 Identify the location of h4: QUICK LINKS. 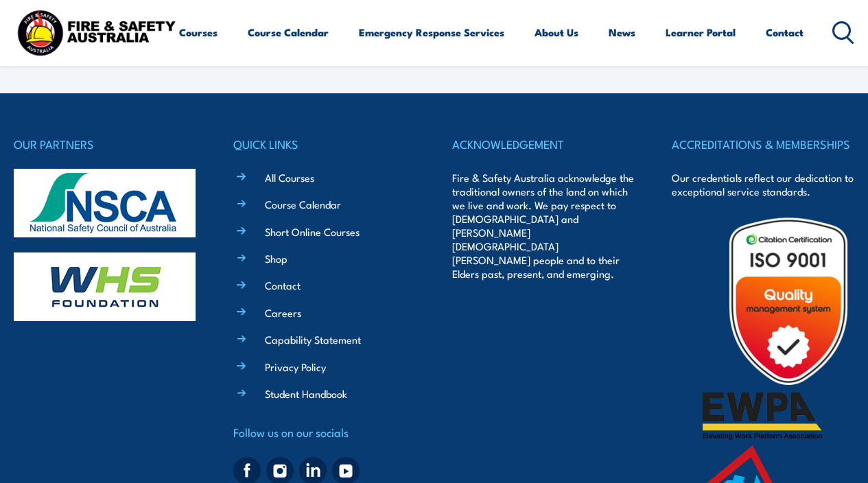
(324, 144).